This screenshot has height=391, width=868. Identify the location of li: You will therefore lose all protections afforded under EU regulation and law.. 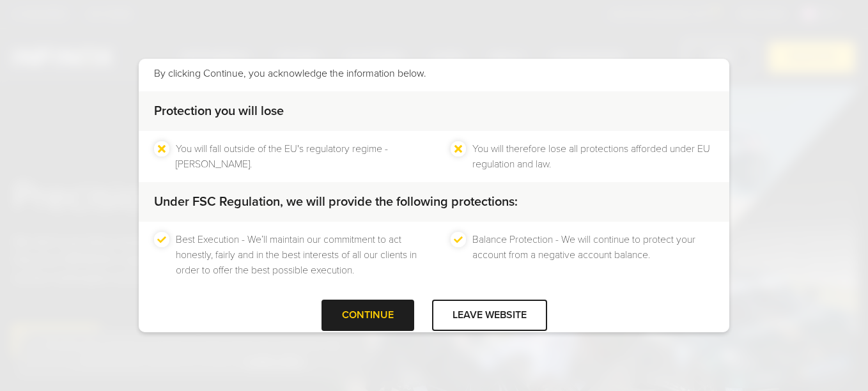
(593, 157).